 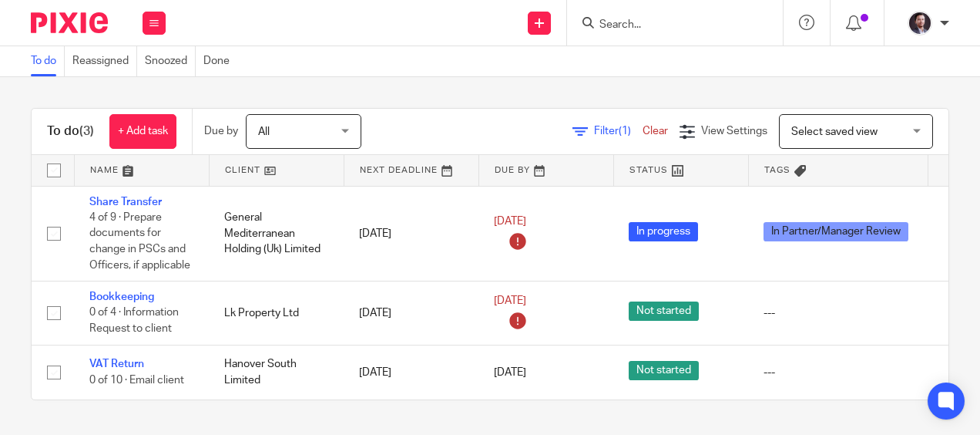 I want to click on img: Pixie, so click(x=70, y=22).